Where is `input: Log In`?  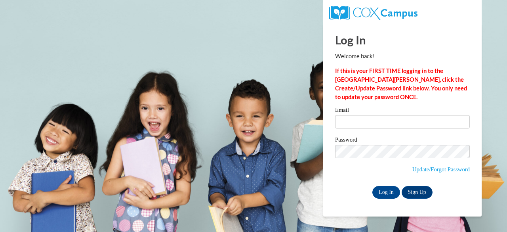
input: Log In is located at coordinates (386, 192).